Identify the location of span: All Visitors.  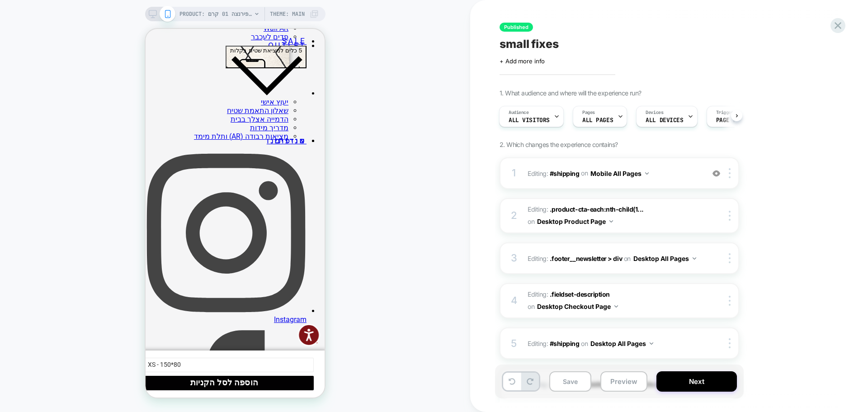
(529, 120).